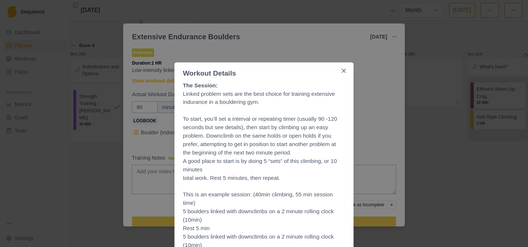 The image size is (528, 247). What do you see at coordinates (264, 216) in the screenshot?
I see `li: 5 boulders linked with downclimbs on a 2 minute rolling clock (10min)` at bounding box center [264, 216].